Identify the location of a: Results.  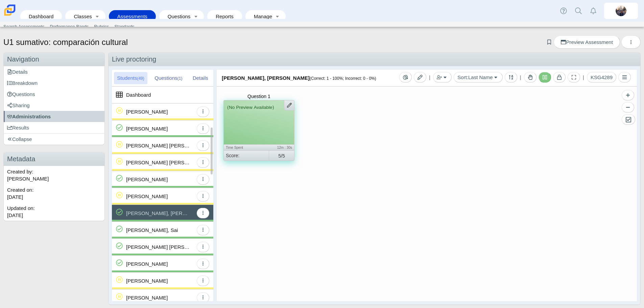
(54, 128).